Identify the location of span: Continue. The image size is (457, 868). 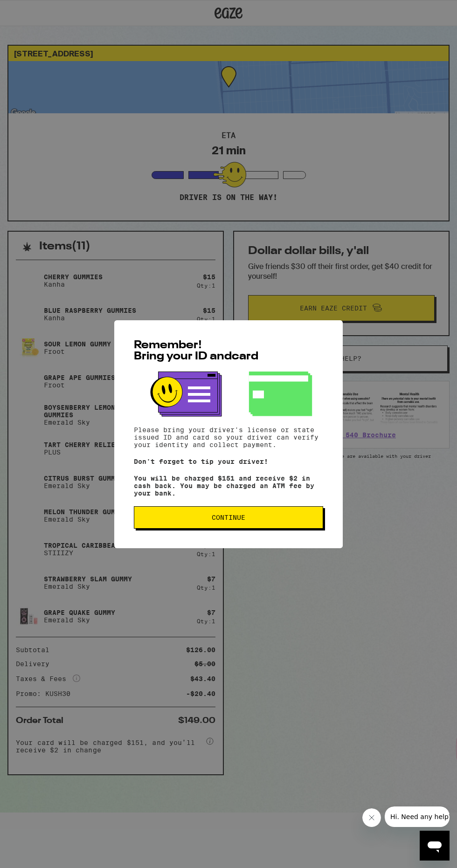
(228, 518).